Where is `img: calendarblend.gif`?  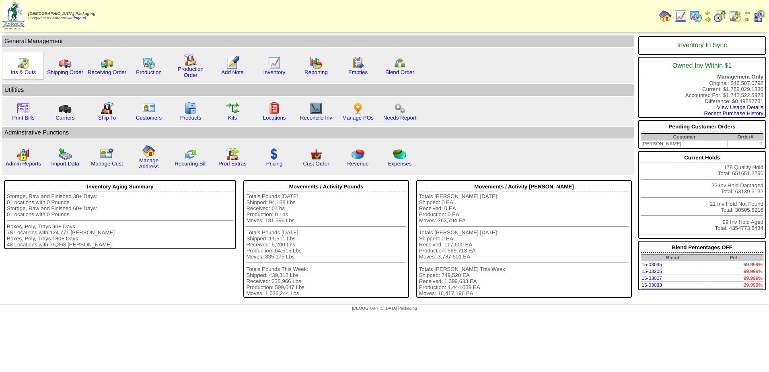 img: calendarblend.gif is located at coordinates (720, 16).